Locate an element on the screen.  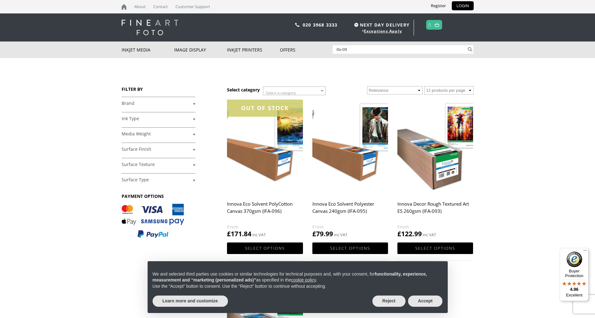
img: Trusted Shops Trustmark is located at coordinates (574, 260).